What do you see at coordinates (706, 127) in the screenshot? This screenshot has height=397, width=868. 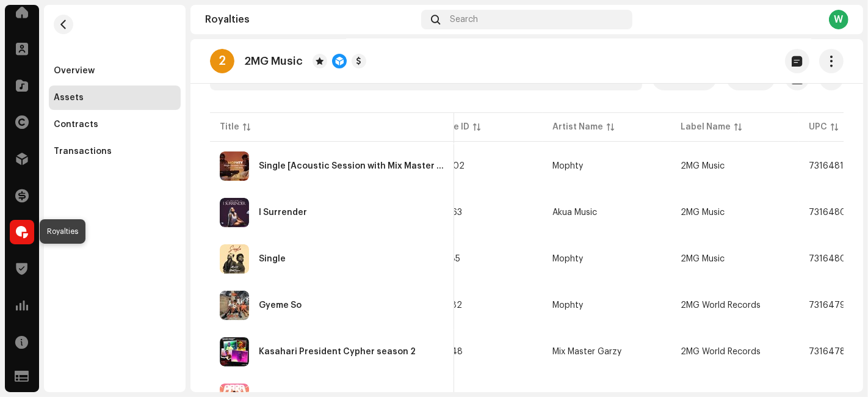 I see `div: Label Name` at bounding box center [706, 127].